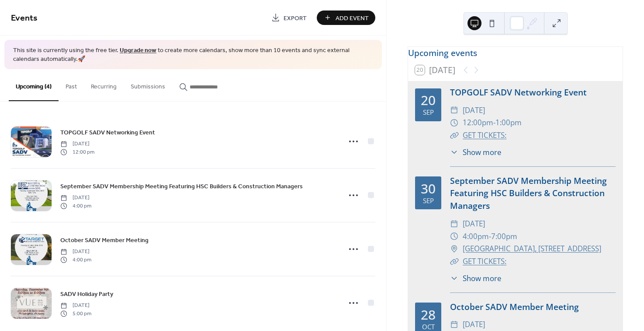 Image resolution: width=644 pixels, height=331 pixels. Describe the element at coordinates (428, 314) in the screenshot. I see `div: 28` at that location.